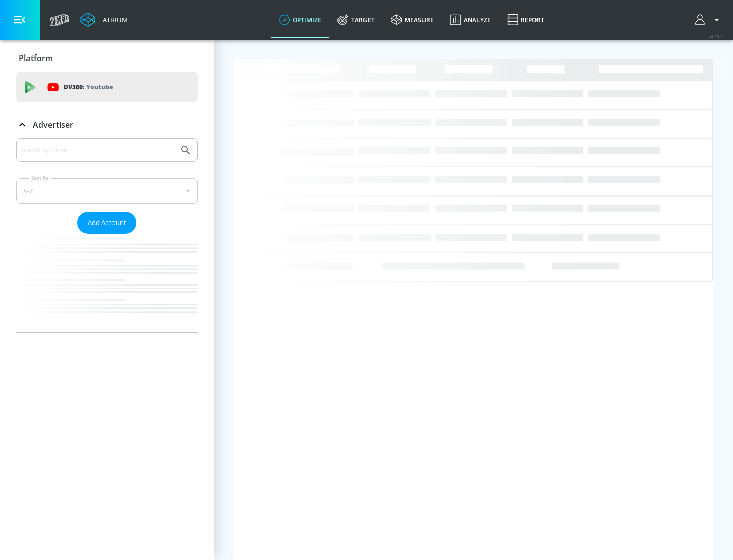  I want to click on p: DV360:, so click(88, 87).